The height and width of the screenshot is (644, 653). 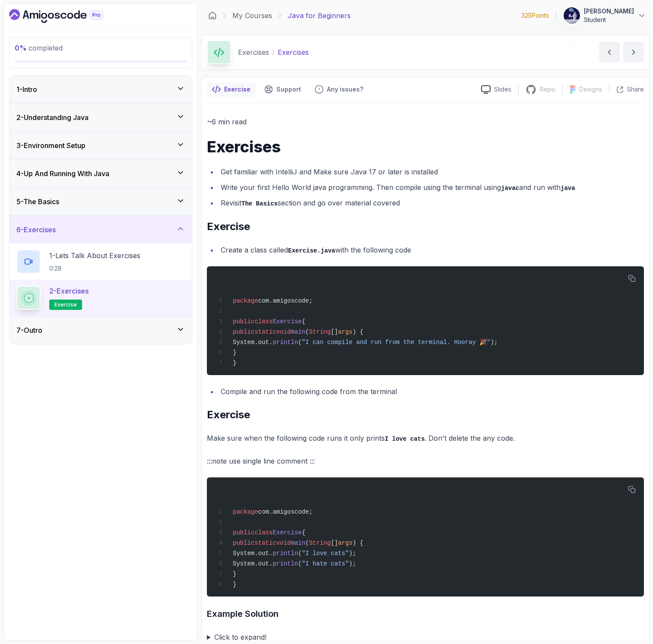 What do you see at coordinates (101, 174) in the screenshot?
I see `button: 4-Up And Running With Java` at bounding box center [101, 174].